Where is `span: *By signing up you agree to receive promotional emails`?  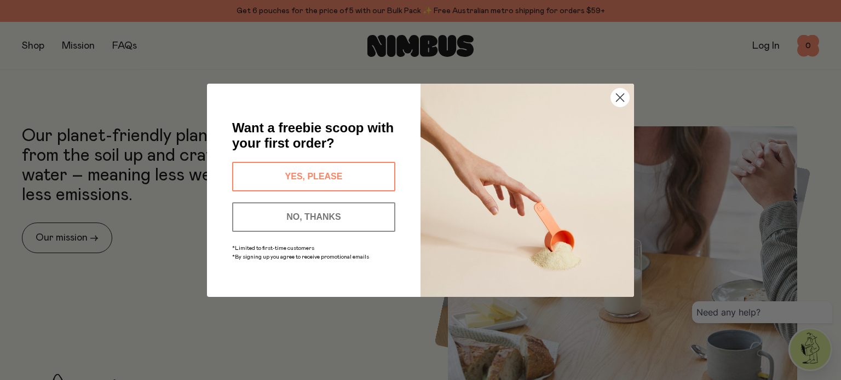 span: *By signing up you agree to receive promotional emails is located at coordinates (300, 257).